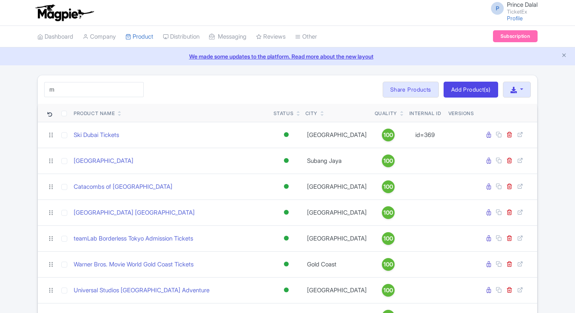 Image resolution: width=575 pixels, height=313 pixels. Describe the element at coordinates (461, 113) in the screenshot. I see `th: Versions` at that location.